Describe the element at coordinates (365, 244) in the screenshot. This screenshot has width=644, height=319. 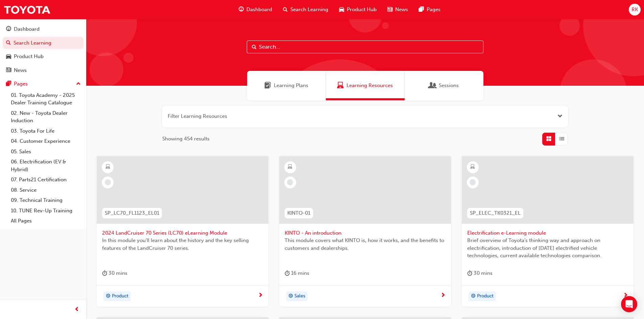
I see `span: This module covers what KINTO is, how it works, and the benefits to customers and dealerships.` at that location.